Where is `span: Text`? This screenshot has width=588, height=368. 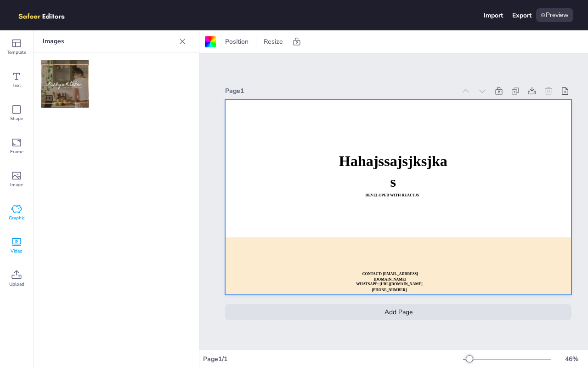 span: Text is located at coordinates (17, 86).